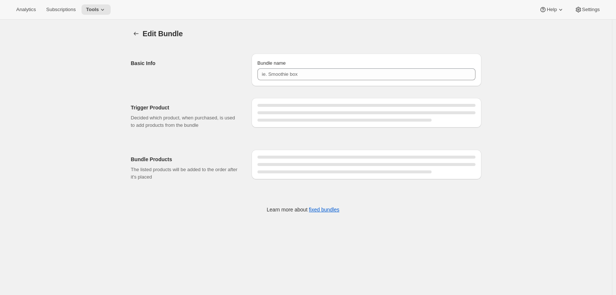 This screenshot has width=616, height=295. What do you see at coordinates (185, 107) in the screenshot?
I see `h2: Trigger Product` at bounding box center [185, 107].